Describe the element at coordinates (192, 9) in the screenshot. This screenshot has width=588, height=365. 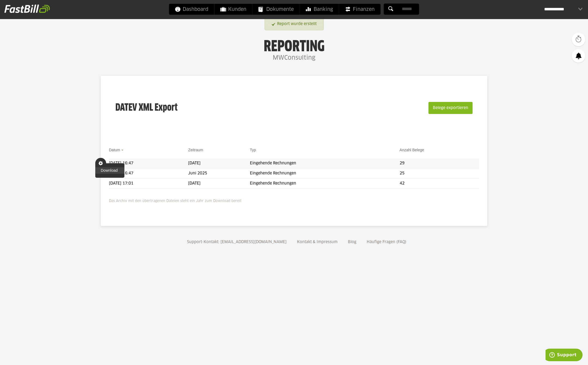
I see `span: Dashboard` at that location.